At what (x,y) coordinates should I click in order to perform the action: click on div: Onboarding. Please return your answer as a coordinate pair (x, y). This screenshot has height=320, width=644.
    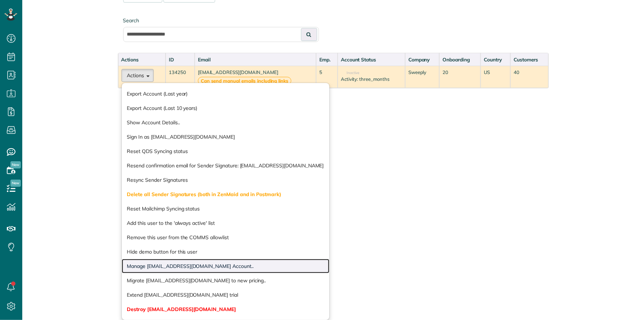
    Looking at the image, I should click on (460, 60).